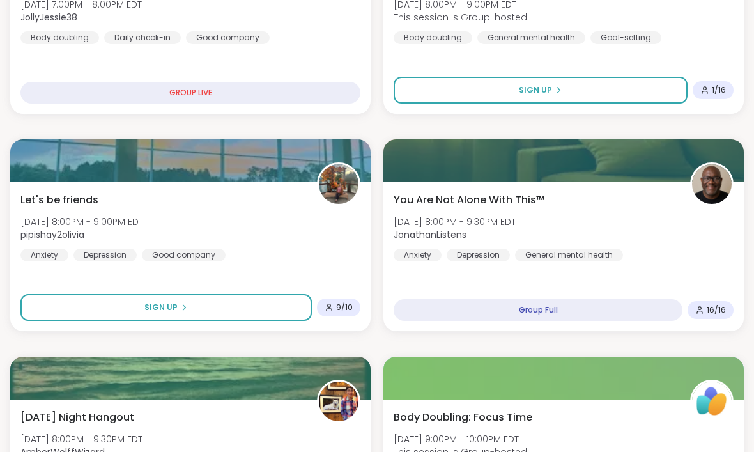 The height and width of the screenshot is (452, 754). I want to click on b: JonathanListens, so click(430, 235).